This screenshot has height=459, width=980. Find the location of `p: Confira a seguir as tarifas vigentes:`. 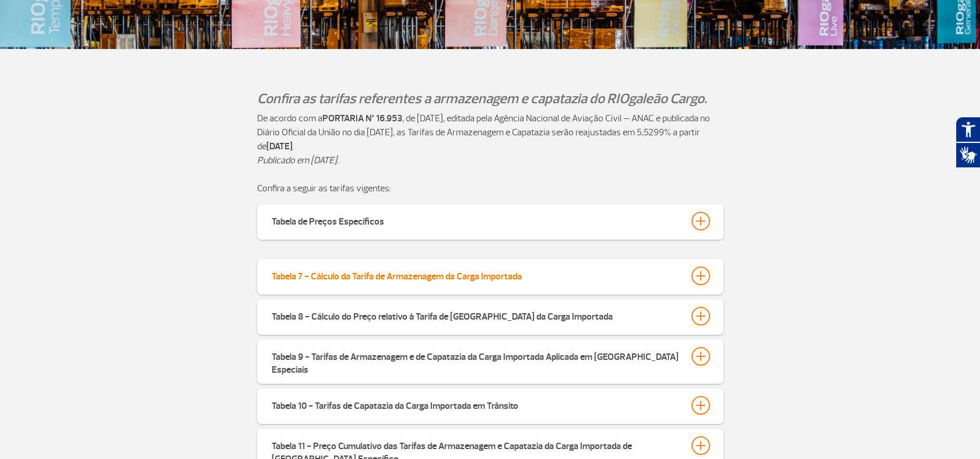

p: Confira a seguir as tarifas vigentes: is located at coordinates (490, 188).